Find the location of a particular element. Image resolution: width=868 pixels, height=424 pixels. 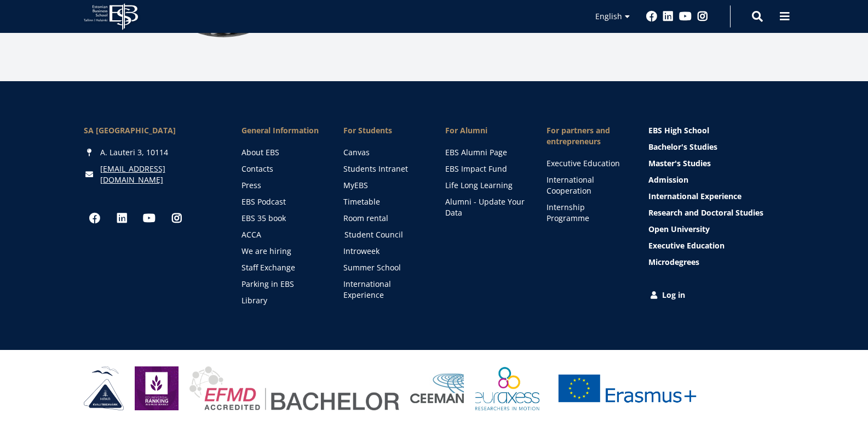

a: Library is located at coordinates (281, 300).